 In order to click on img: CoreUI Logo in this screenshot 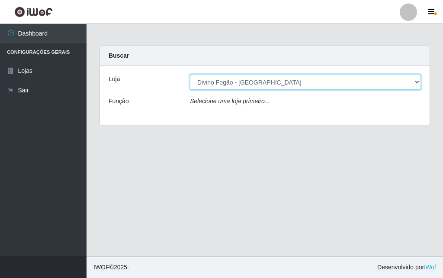, I will do `click(33, 12)`.